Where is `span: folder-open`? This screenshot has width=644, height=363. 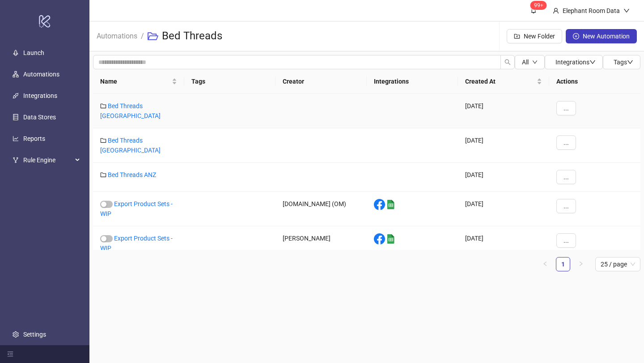
span: folder-open is located at coordinates (153, 36).